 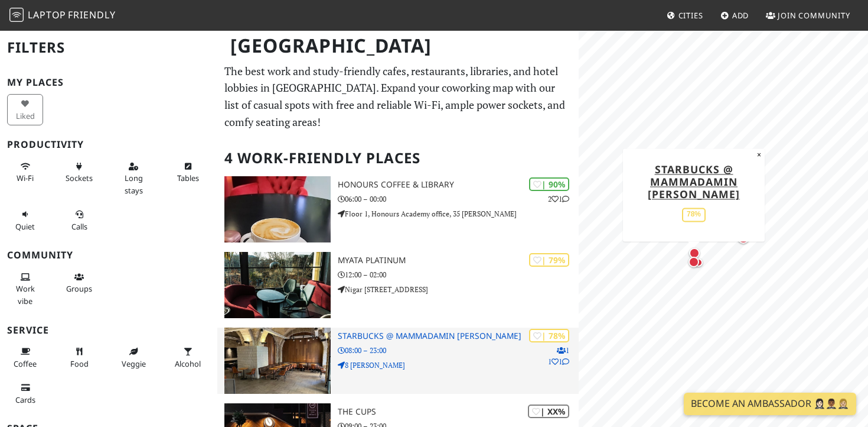 What do you see at coordinates (25, 393) in the screenshot?
I see `button: Cards` at bounding box center [25, 393].